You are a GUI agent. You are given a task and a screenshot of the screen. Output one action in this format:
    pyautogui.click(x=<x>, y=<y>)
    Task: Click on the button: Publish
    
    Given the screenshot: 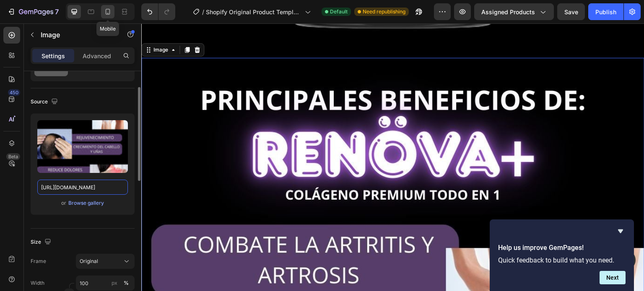 What is the action you would take?
    pyautogui.click(x=606, y=12)
    